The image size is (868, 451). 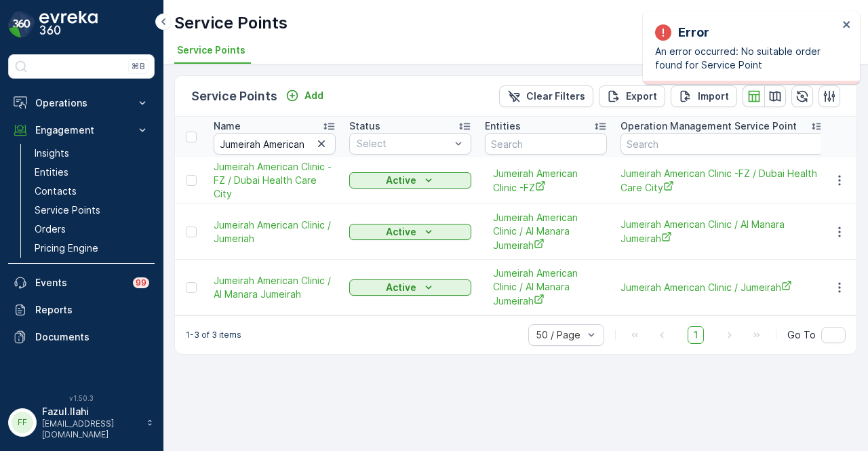 I want to click on p: An error occurred: No suitable order found for Service Point, so click(x=747, y=58).